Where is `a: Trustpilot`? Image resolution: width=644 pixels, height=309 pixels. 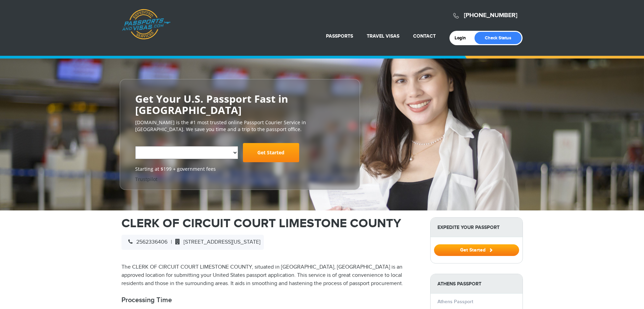 a: Trustpilot is located at coordinates (146, 179).